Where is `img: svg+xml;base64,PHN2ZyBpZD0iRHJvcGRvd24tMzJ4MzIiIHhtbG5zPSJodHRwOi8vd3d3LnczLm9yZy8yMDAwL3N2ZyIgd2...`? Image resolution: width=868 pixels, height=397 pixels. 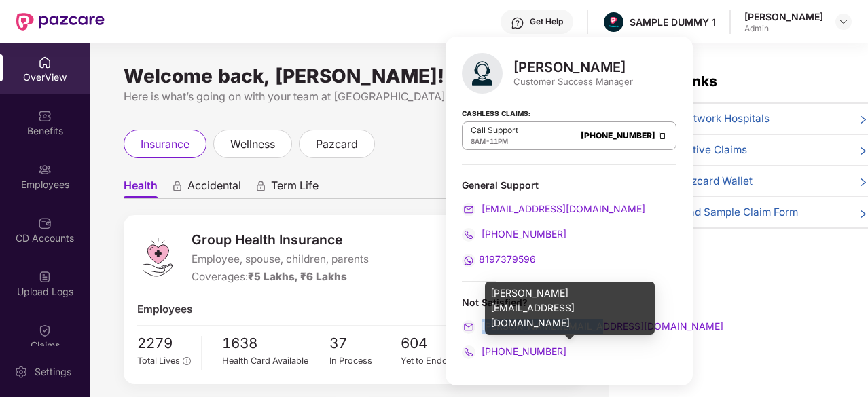
img: svg+xml;base64,PHN2ZyBpZD0iRHJvcGRvd24tMzJ4MzIiIHhtbG5zPSJodHRwOi8vd3d3LnczLm9yZy8yMDAwL3N2ZyIgd2... is located at coordinates (843, 22).